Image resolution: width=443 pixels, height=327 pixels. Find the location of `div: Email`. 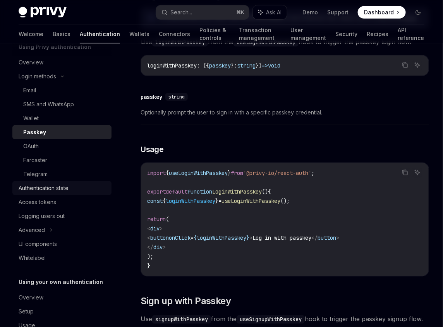

div: Email is located at coordinates (29, 90).